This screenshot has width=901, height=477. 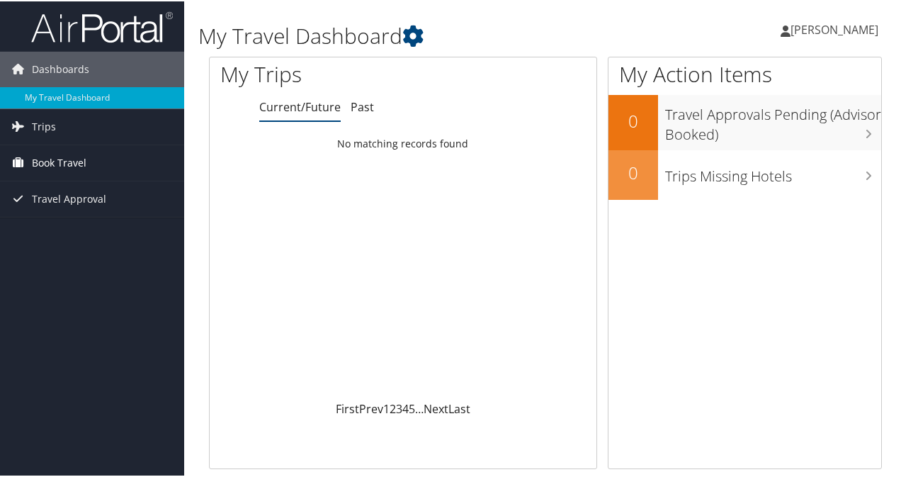 What do you see at coordinates (371, 407) in the screenshot?
I see `a: Prev` at bounding box center [371, 407].